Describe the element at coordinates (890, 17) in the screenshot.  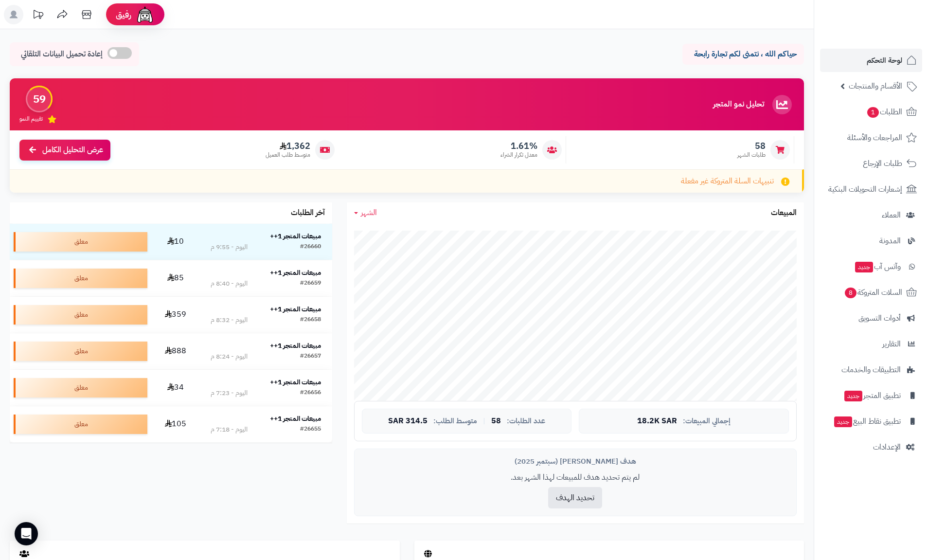
I see `img: logo-2.png` at that location.